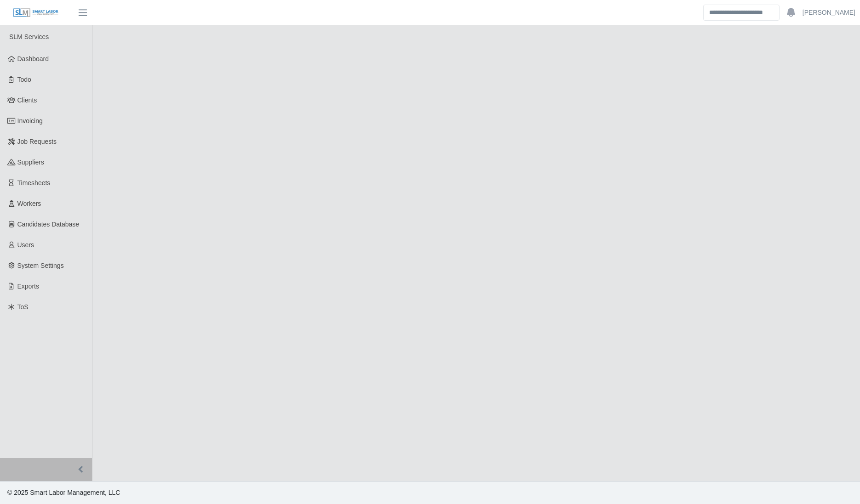 This screenshot has height=504, width=860. I want to click on input: Search, so click(741, 12).